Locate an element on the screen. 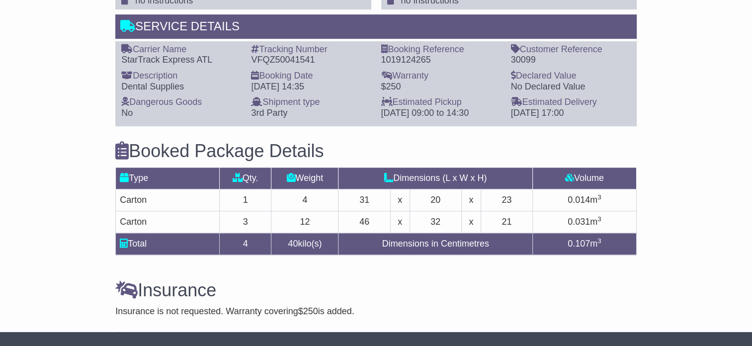 Image resolution: width=752 pixels, height=346 pixels. h3: Insurance is located at coordinates (376, 290).